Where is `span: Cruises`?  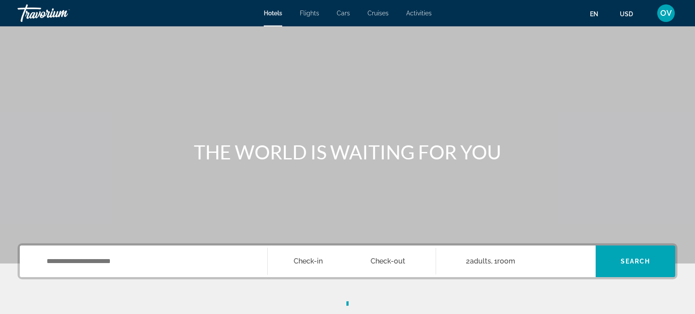 span: Cruises is located at coordinates (378, 13).